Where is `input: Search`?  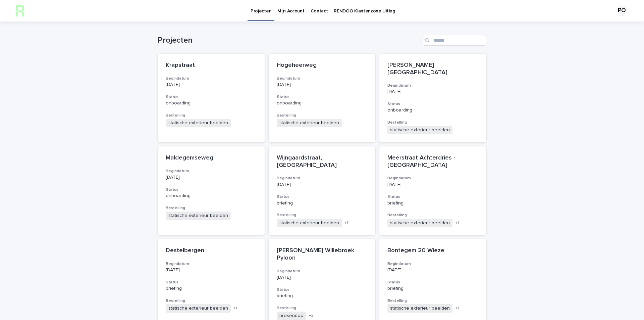 input: Search is located at coordinates (454, 40).